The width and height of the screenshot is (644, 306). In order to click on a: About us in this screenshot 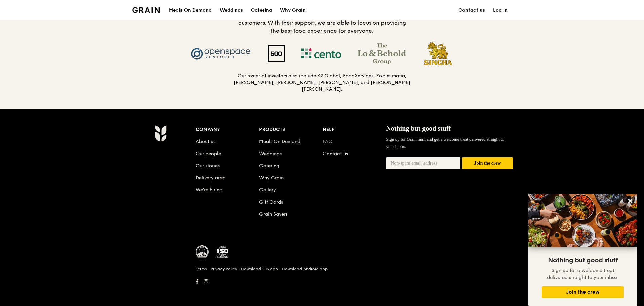, I will do `click(205, 141)`.